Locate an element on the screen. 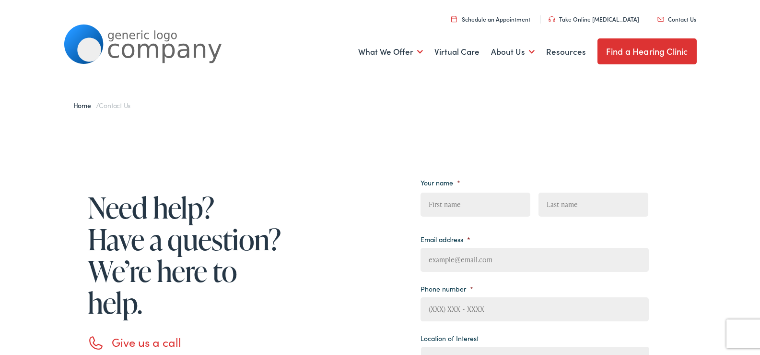  h1: Need help? Have a question? We’re here to help. is located at coordinates (186, 255).